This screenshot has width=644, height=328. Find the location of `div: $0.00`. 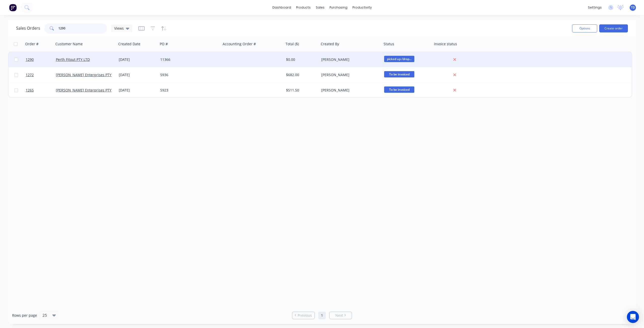

div: $0.00 is located at coordinates (301, 60).